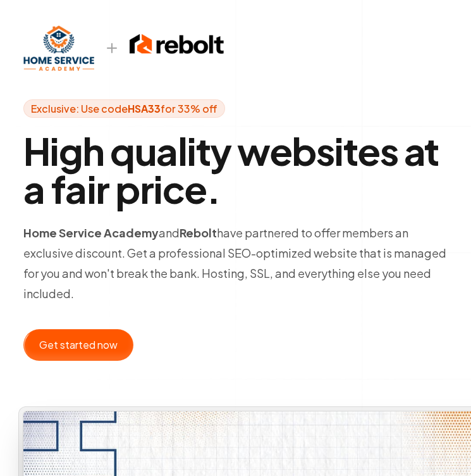 The height and width of the screenshot is (476, 471). What do you see at coordinates (78, 345) in the screenshot?
I see `a: Get started now` at bounding box center [78, 345].